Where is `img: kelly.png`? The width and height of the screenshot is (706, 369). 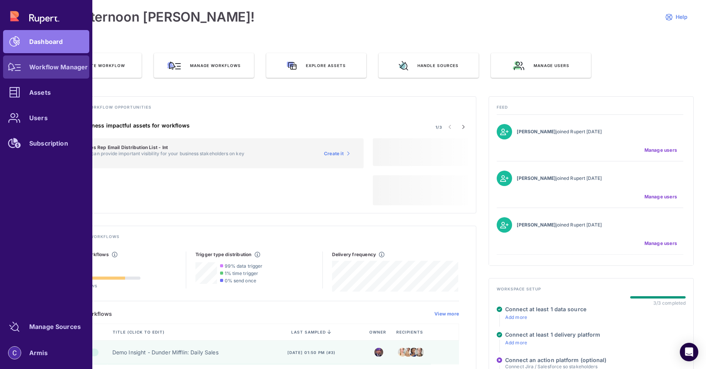
img: kelly.png is located at coordinates (414, 352).